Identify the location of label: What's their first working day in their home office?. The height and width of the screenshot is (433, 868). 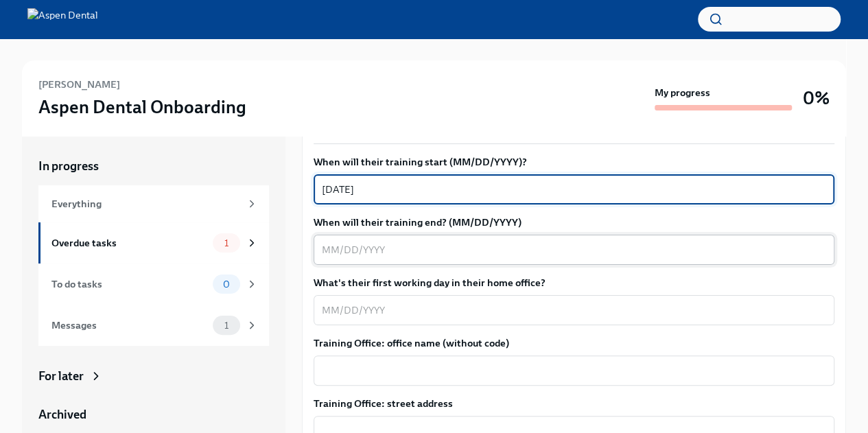
(574, 283).